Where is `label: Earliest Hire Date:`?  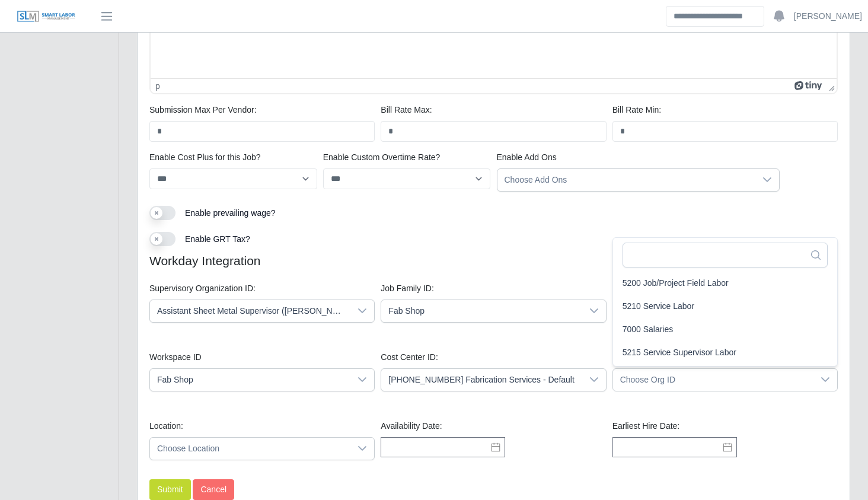 label: Earliest Hire Date: is located at coordinates (646, 426).